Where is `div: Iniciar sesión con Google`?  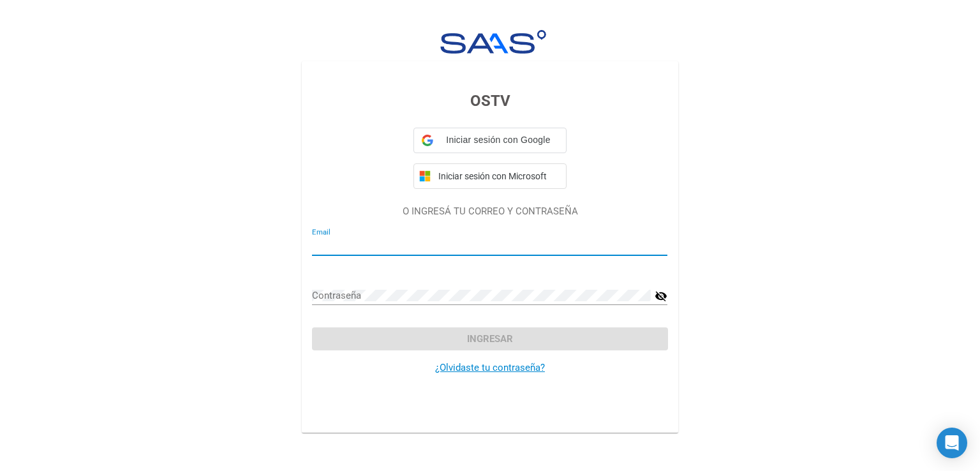 div: Iniciar sesión con Google is located at coordinates (490, 140).